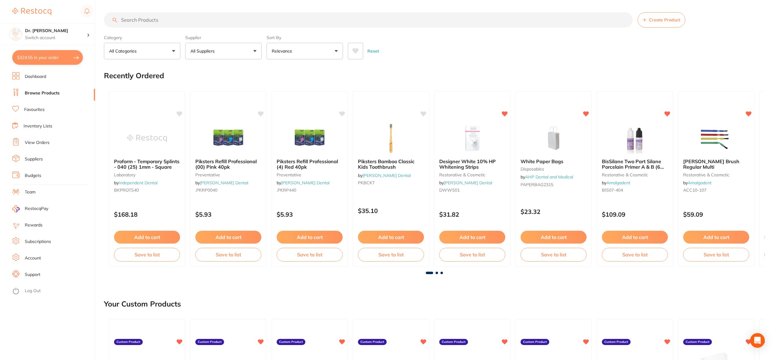 The height and width of the screenshot is (360, 777). I want to click on a: Inventory Lists, so click(38, 126).